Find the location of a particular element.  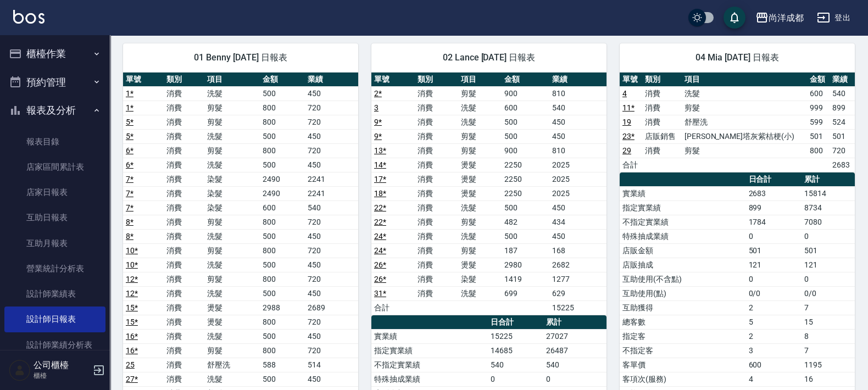

td: 168 is located at coordinates (578, 251).